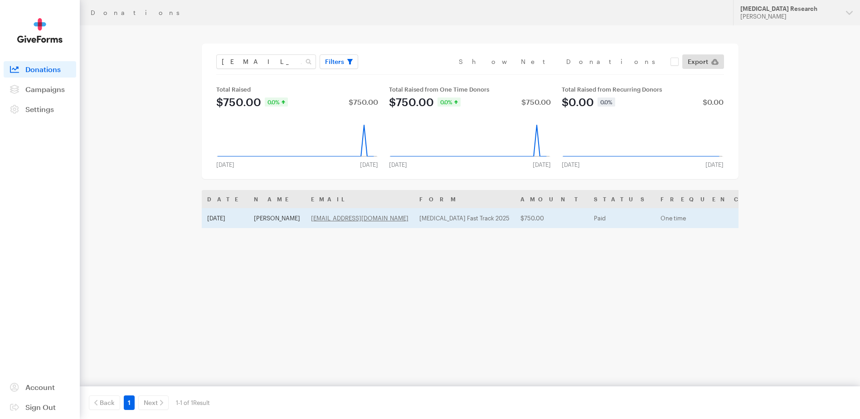 The height and width of the screenshot is (419, 860). I want to click on span: Result, so click(201, 402).